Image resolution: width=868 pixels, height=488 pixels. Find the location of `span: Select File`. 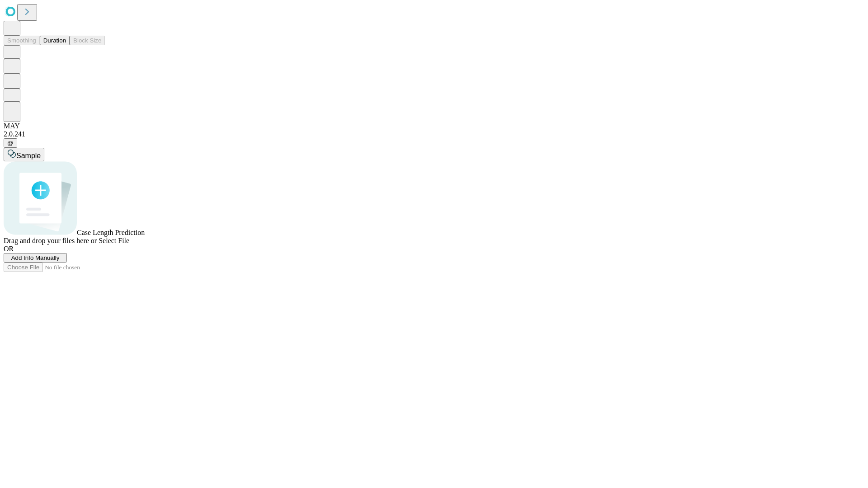

span: Select File is located at coordinates (114, 240).